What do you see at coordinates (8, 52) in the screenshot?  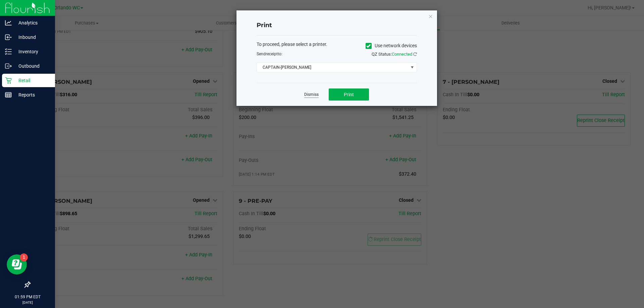 I see `inline-svg: Inventory` at bounding box center [8, 52].